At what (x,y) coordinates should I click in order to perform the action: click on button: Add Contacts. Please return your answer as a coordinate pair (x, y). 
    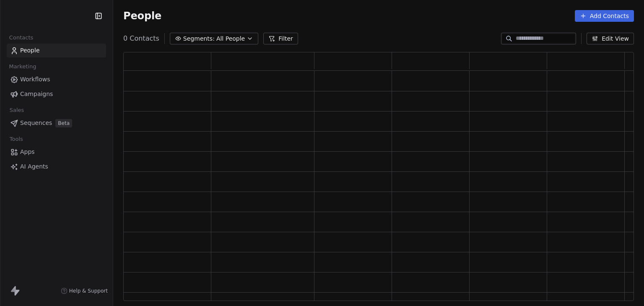
    Looking at the image, I should click on (604, 16).